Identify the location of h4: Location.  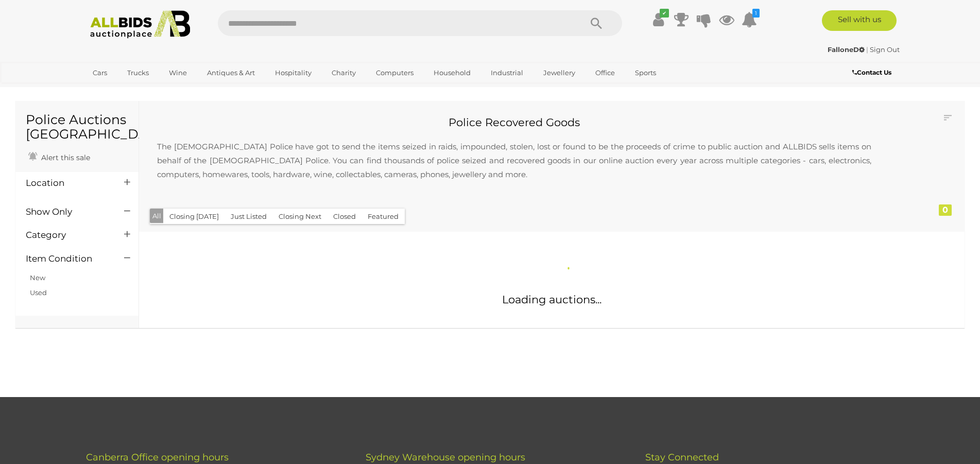
(67, 183).